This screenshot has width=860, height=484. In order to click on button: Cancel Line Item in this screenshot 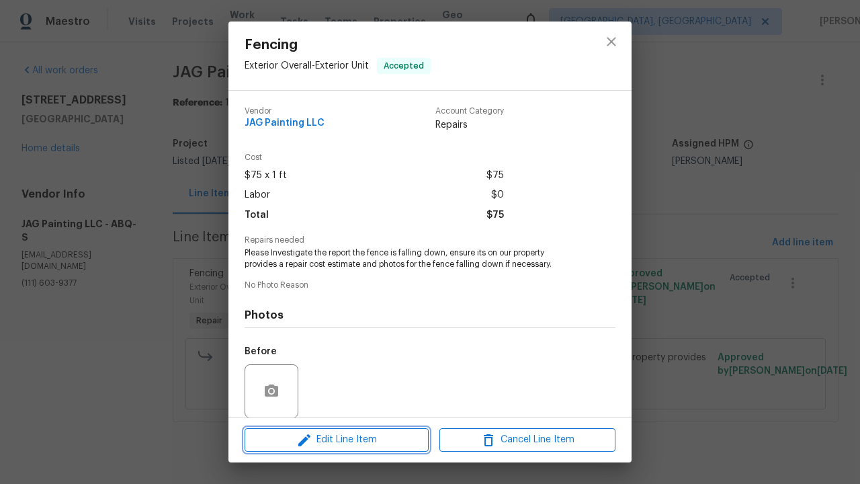, I will do `click(528, 440)`.